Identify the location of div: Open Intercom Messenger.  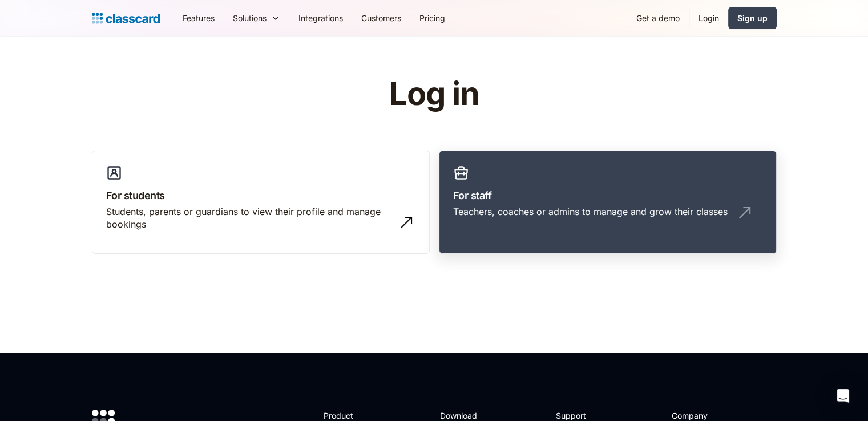
(843, 396).